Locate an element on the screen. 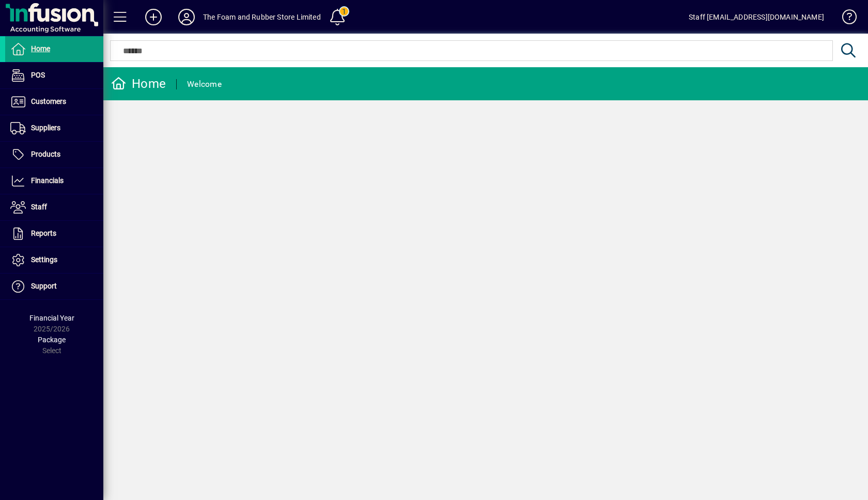  span: Staff is located at coordinates (39, 207).